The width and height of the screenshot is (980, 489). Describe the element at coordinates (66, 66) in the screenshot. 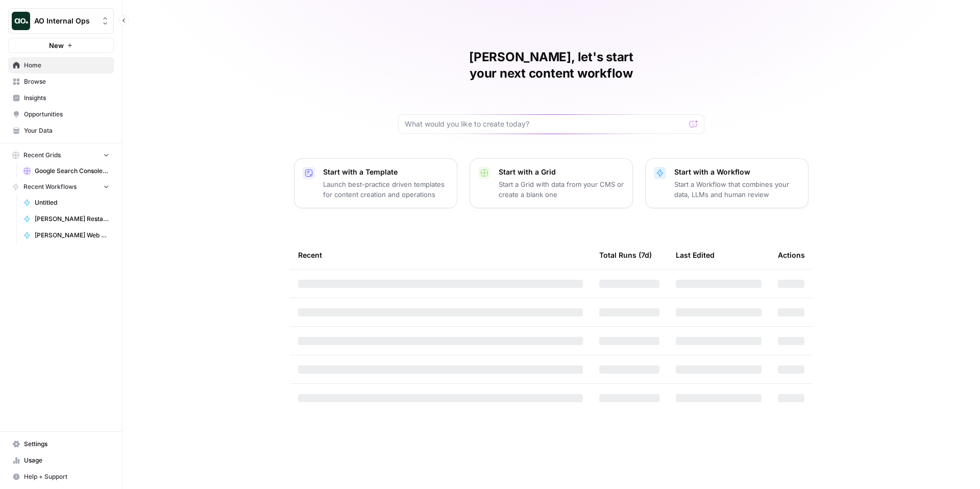

I see `span: Home` at that location.